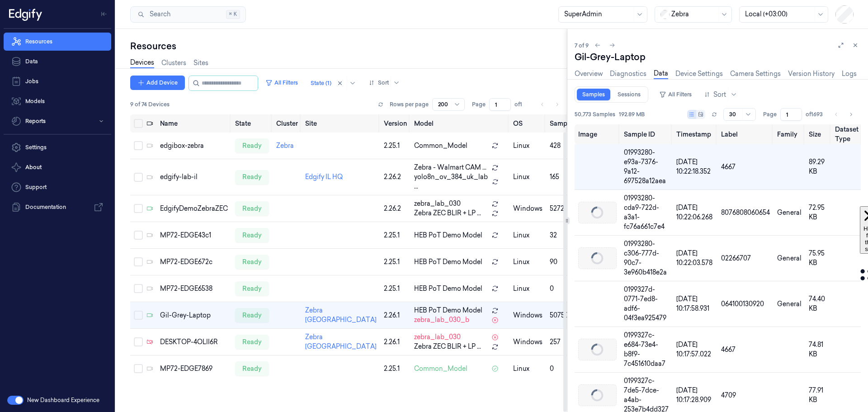  I want to click on td: 064100130920, so click(746, 304).